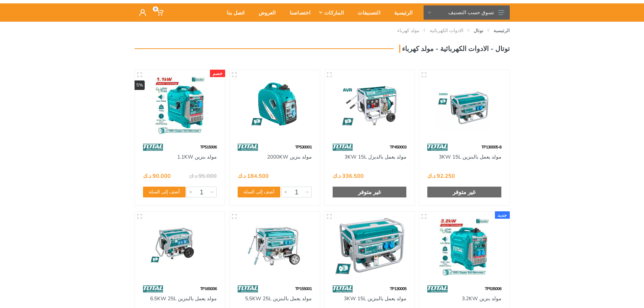  What do you see at coordinates (208, 147) in the screenshot?
I see `span: TP515006` at bounding box center [208, 147].